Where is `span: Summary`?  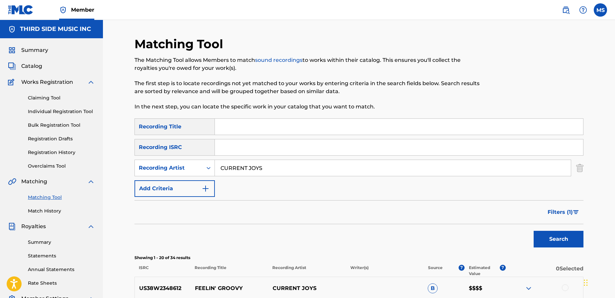 span: Summary is located at coordinates (35, 50).